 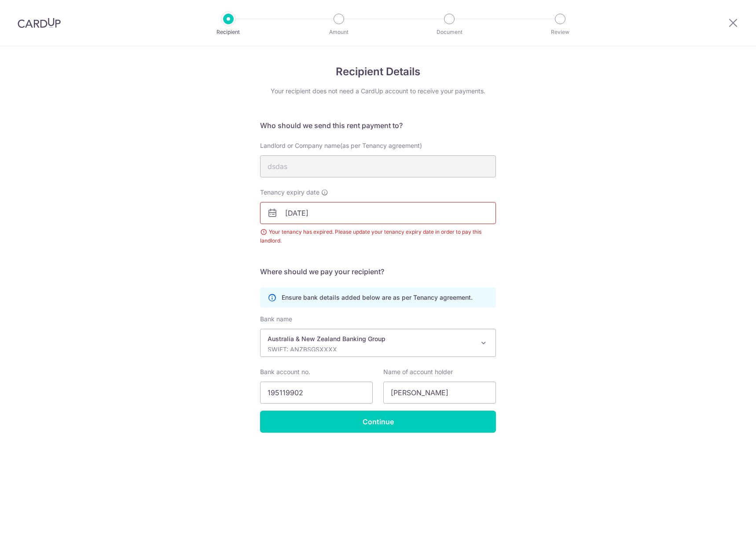 What do you see at coordinates (39, 23) in the screenshot?
I see `img: CardUp` at bounding box center [39, 23].